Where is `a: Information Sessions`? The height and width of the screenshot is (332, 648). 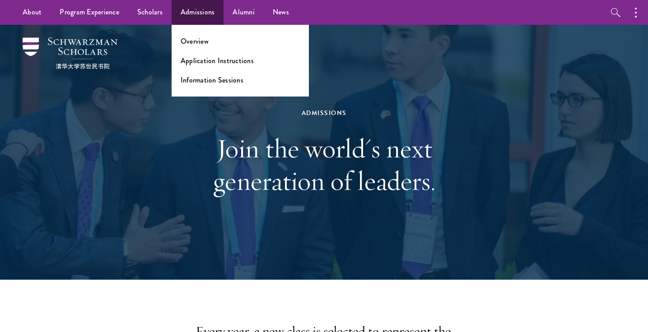 a: Information Sessions is located at coordinates (212, 80).